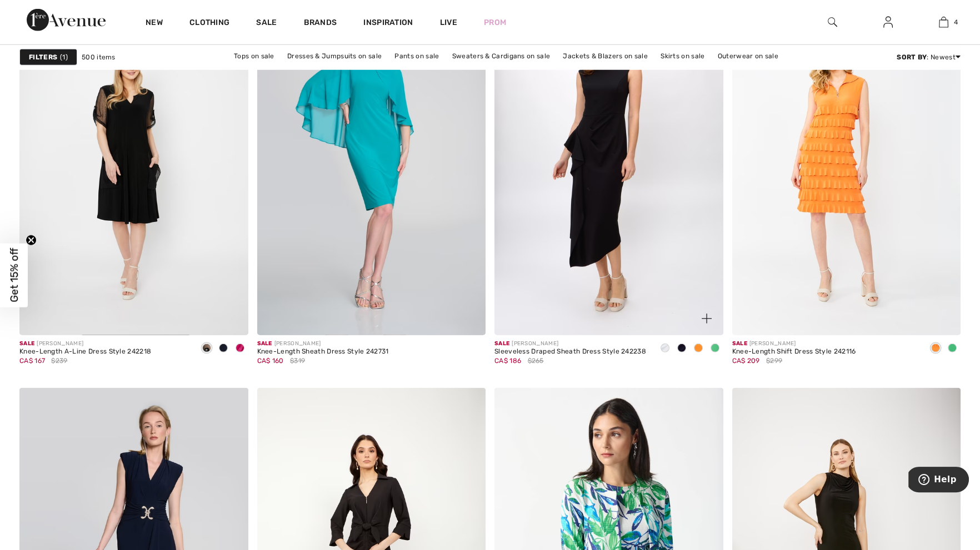  I want to click on span: CA$ 160, so click(271, 360).